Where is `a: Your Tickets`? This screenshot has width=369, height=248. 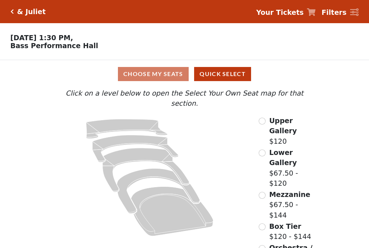
a: Your Tickets is located at coordinates (286, 12).